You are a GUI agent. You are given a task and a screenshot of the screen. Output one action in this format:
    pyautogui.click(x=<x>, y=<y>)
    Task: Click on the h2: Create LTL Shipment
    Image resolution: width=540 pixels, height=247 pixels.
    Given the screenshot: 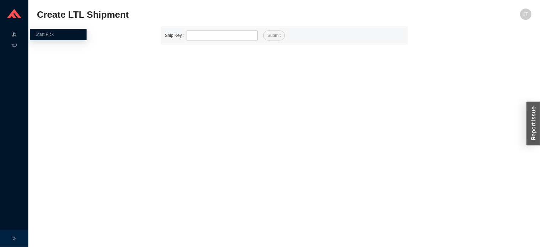 What is the action you would take?
    pyautogui.click(x=222, y=15)
    